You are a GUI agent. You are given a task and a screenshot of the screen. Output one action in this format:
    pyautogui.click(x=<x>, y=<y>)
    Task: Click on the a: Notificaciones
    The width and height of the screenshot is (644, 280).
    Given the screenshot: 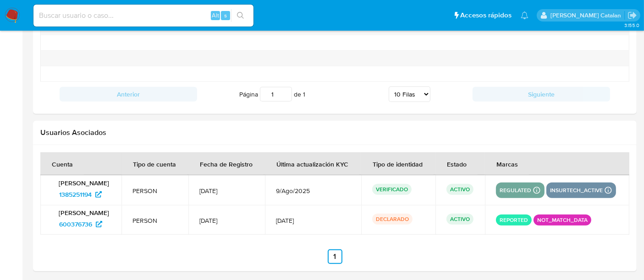 What is the action you would take?
    pyautogui.click(x=524, y=15)
    